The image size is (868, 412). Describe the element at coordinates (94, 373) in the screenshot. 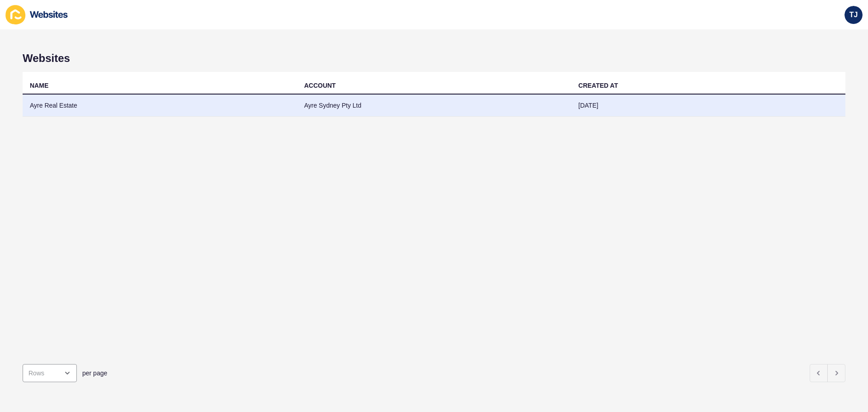

I see `span: per page` at that location.